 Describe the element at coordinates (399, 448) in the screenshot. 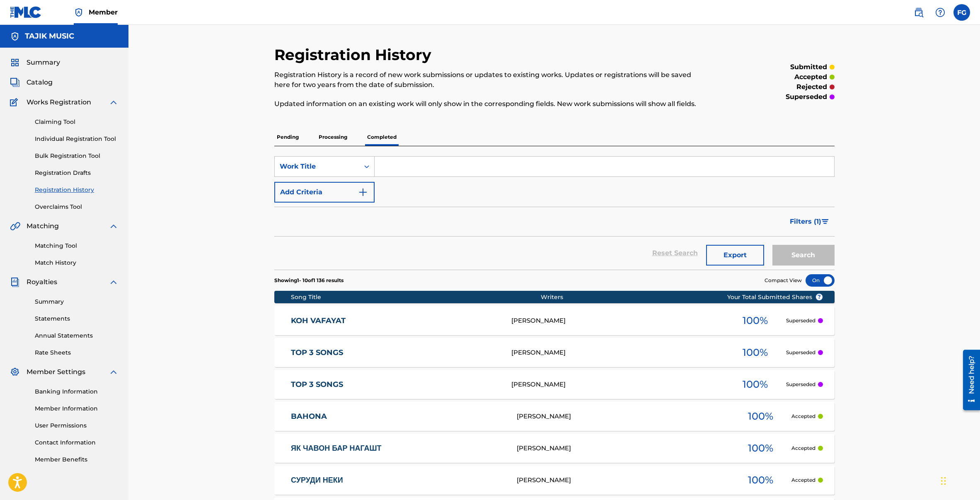

I see `a: ЯК ЧАВОН БАР НАГАШТ` at that location.